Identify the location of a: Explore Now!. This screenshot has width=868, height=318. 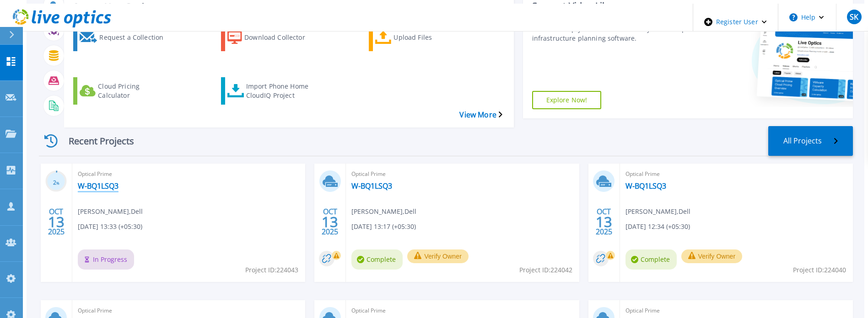
(567, 100).